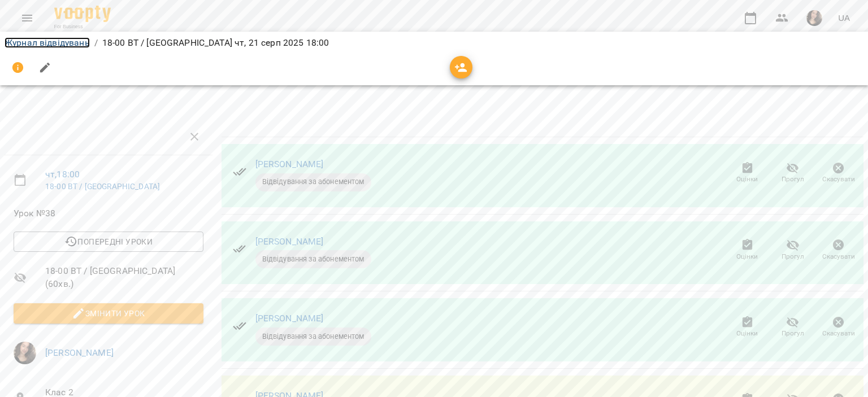 The width and height of the screenshot is (868, 397). I want to click on span: UA, so click(844, 18).